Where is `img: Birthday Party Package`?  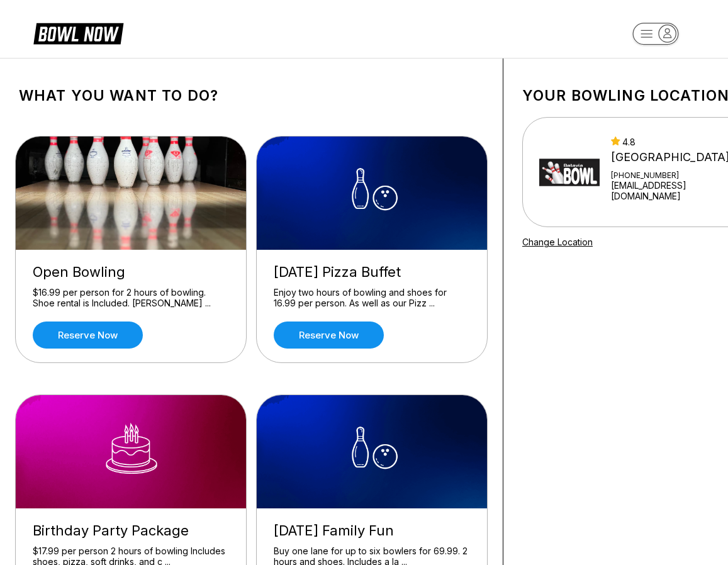
img: Birthday Party Package is located at coordinates (132, 451).